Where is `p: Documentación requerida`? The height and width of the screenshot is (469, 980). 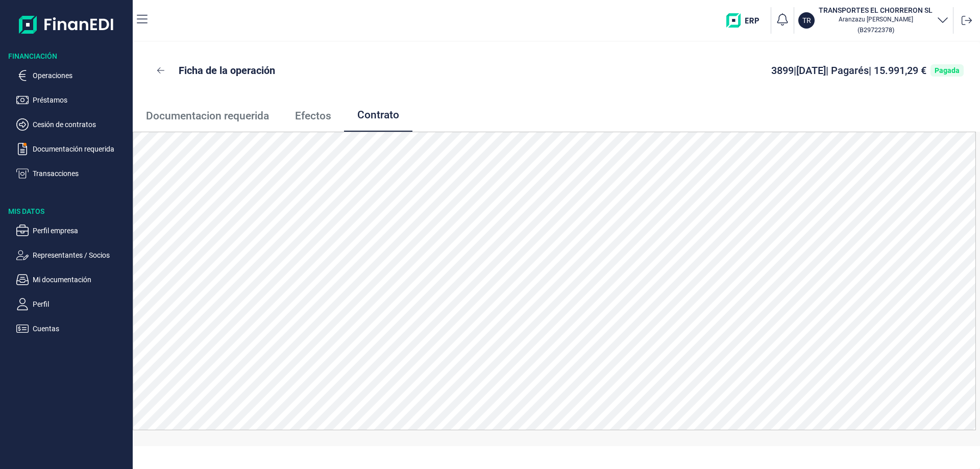
p: Documentación requerida is located at coordinates (80, 149).